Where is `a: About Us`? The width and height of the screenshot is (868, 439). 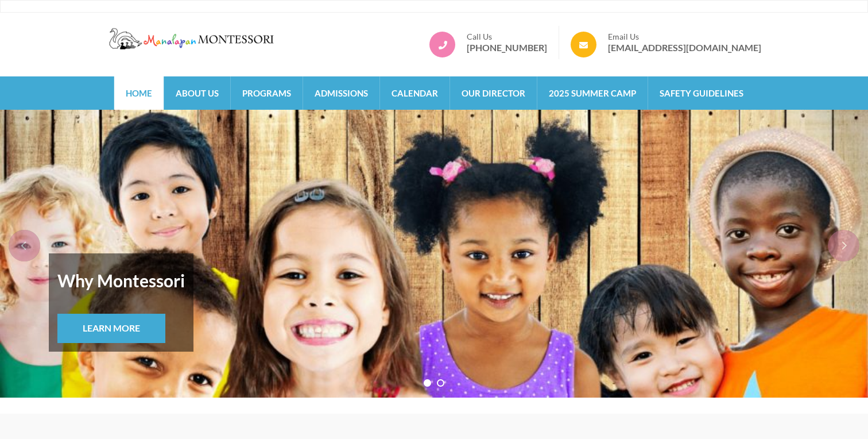
a: About Us is located at coordinates (197, 93).